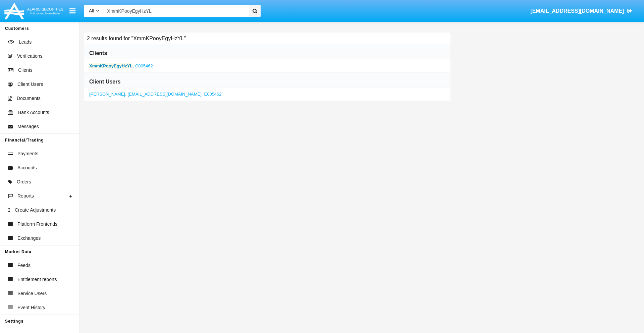 The height and width of the screenshot is (333, 644). I want to click on span: Reports, so click(26, 196).